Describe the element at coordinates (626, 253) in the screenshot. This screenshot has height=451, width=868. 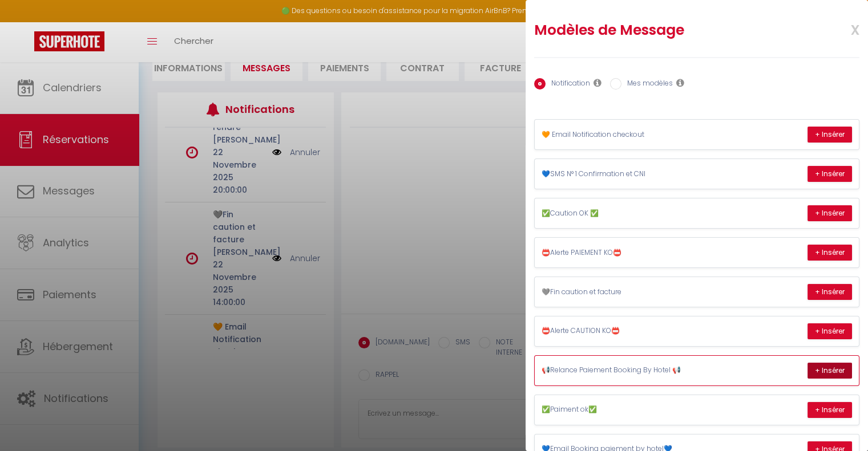
I see `p: 📛Alerte PAIEMENT KO📛` at that location.